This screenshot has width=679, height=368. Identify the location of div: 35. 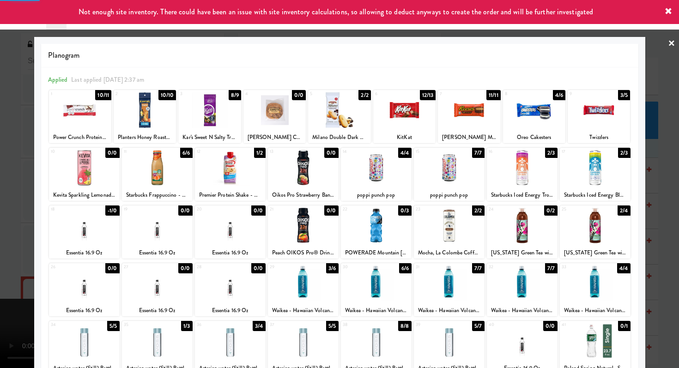
(141, 325).